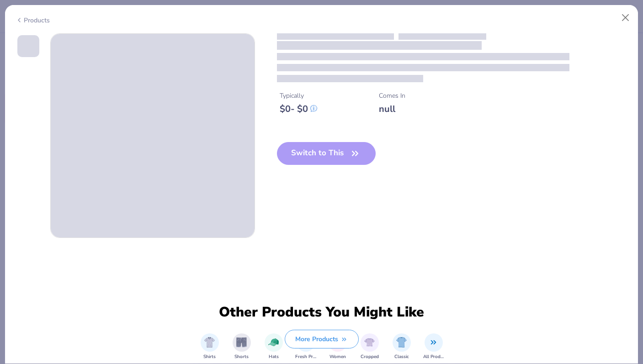 Image resolution: width=643 pixels, height=364 pixels. Describe the element at coordinates (392, 109) in the screenshot. I see `div: null` at that location.